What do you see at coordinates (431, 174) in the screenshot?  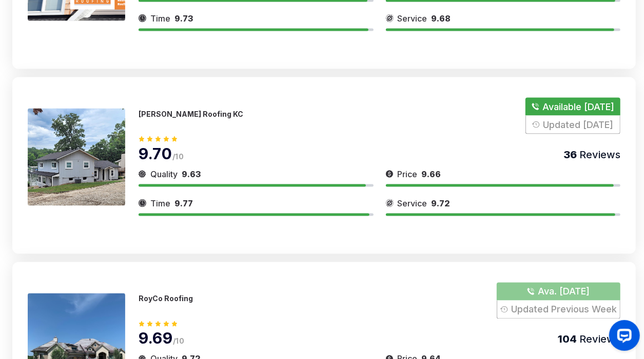 I see `span: 9.66` at bounding box center [431, 174].